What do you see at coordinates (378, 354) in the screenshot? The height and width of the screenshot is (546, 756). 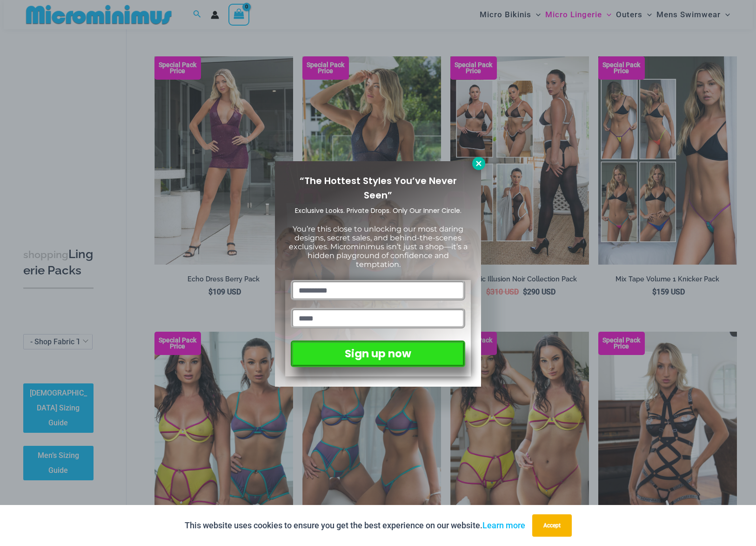 I see `button: Sign up now` at bounding box center [378, 354].